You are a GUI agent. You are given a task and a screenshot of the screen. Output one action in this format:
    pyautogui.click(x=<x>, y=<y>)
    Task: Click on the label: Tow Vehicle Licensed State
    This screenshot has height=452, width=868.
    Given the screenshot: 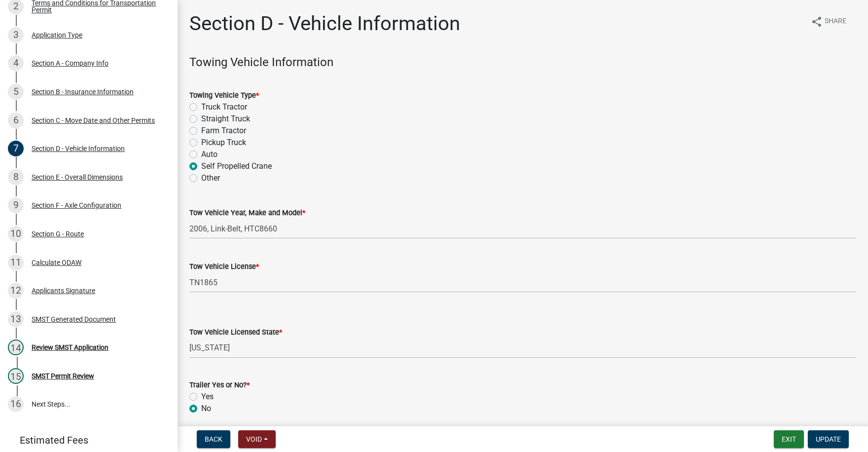 What is the action you would take?
    pyautogui.click(x=235, y=333)
    